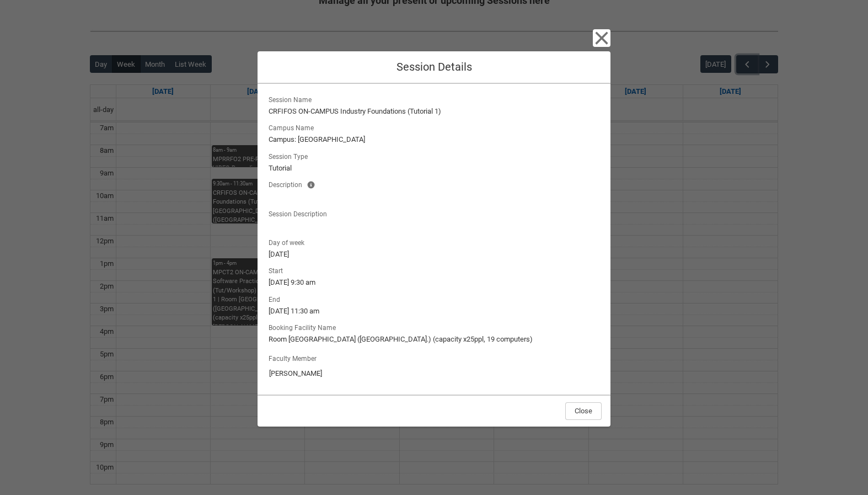 This screenshot has height=495, width=868. Describe the element at coordinates (304, 327) in the screenshot. I see `span: Booking Facility Name` at that location.